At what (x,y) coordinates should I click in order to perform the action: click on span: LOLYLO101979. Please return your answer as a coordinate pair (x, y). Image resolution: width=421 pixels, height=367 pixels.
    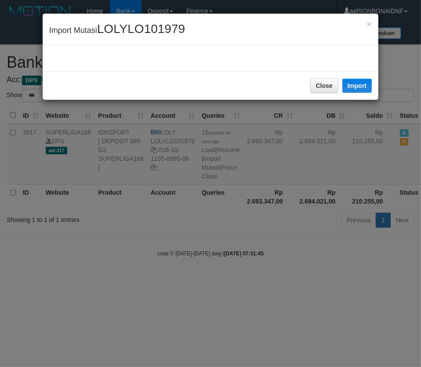
    Looking at the image, I should click on (141, 29).